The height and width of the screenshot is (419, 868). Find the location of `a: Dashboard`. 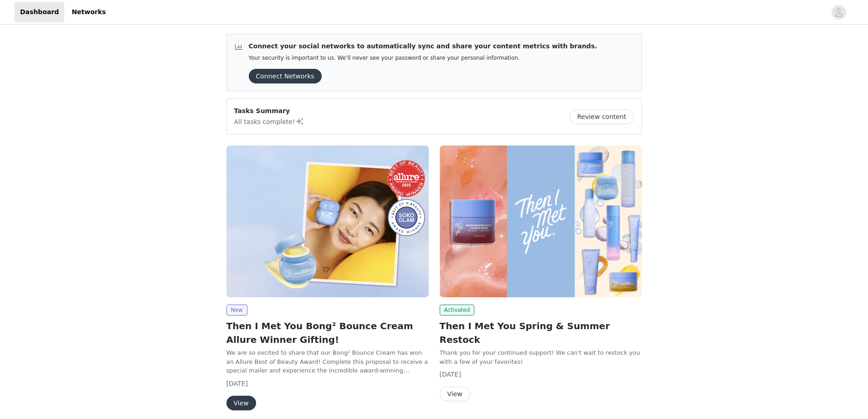

a: Dashboard is located at coordinates (39, 12).